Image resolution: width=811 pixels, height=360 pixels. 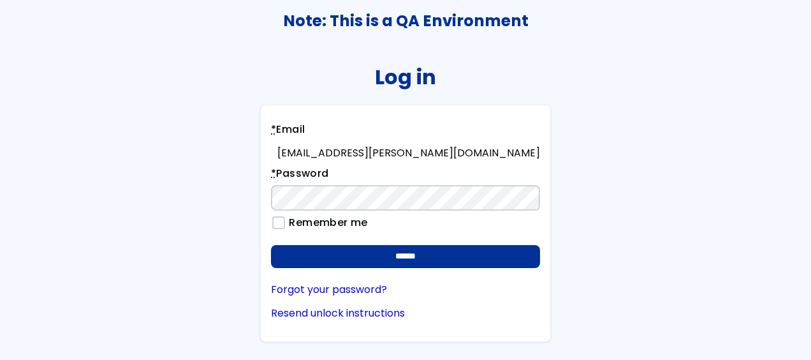 I want to click on label: Remember me, so click(x=325, y=223).